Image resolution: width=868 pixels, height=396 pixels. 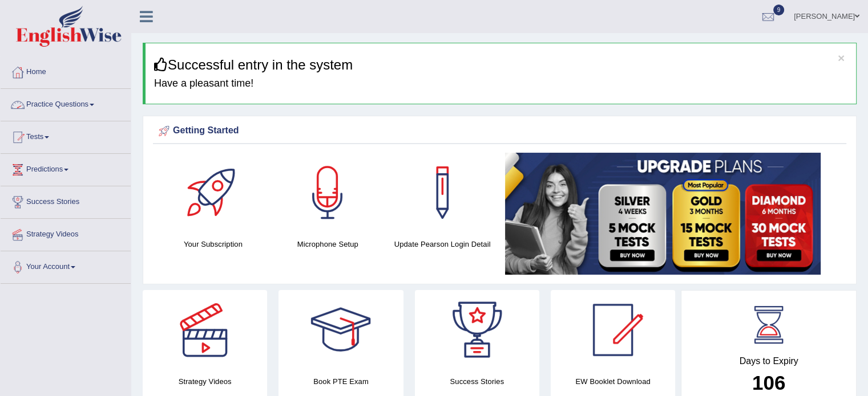 I want to click on h4: Your Subscription, so click(x=213, y=244).